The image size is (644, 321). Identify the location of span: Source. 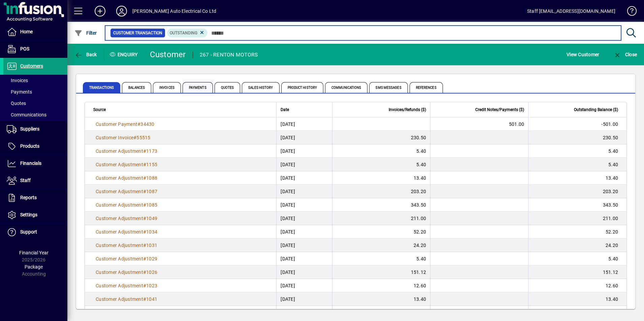
(99, 110).